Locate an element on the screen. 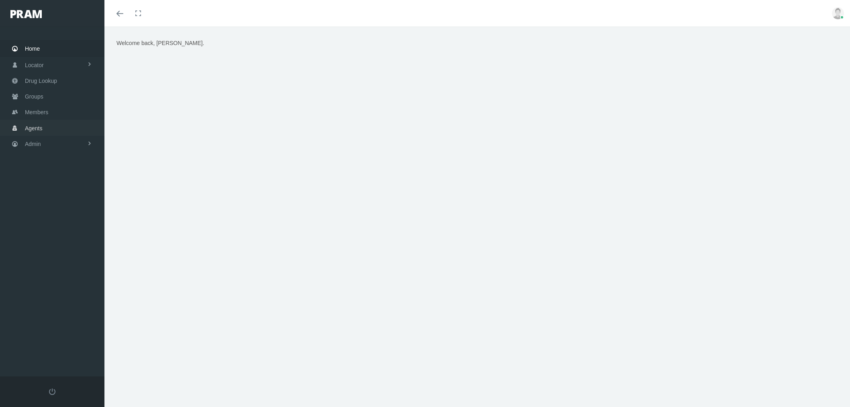  span: Groups is located at coordinates (34, 96).